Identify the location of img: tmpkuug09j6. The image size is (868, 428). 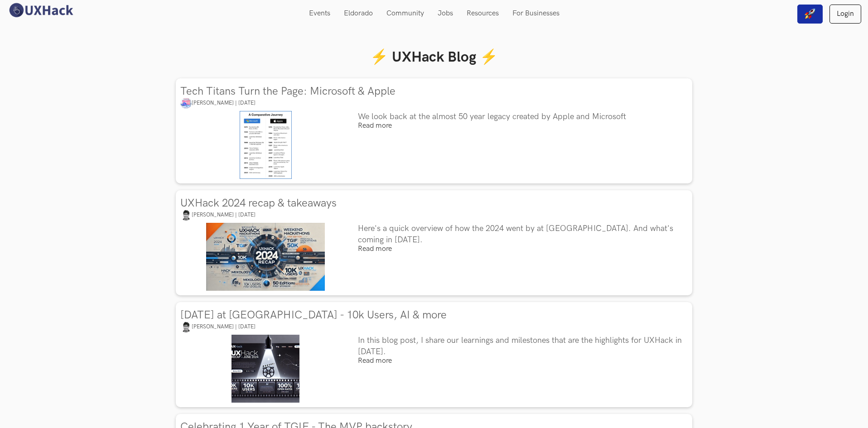
(185, 103).